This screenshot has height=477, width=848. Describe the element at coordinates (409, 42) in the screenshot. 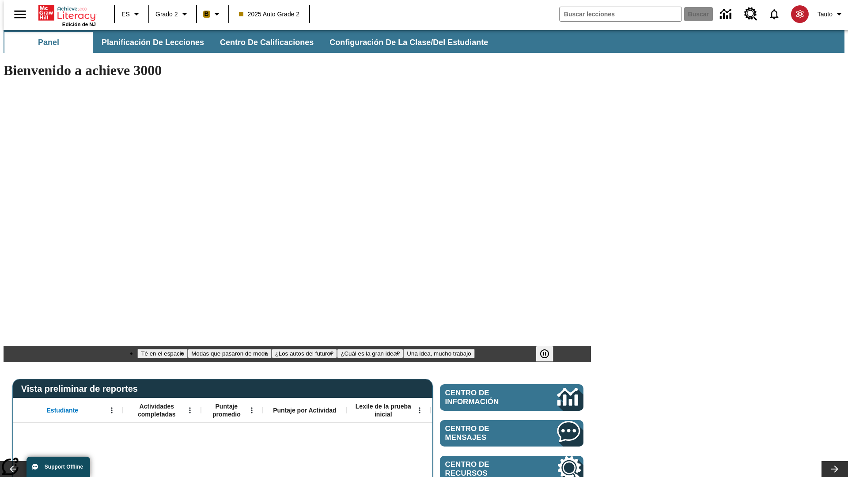

I see `button: Configuración de la clase/del estudiante` at that location.